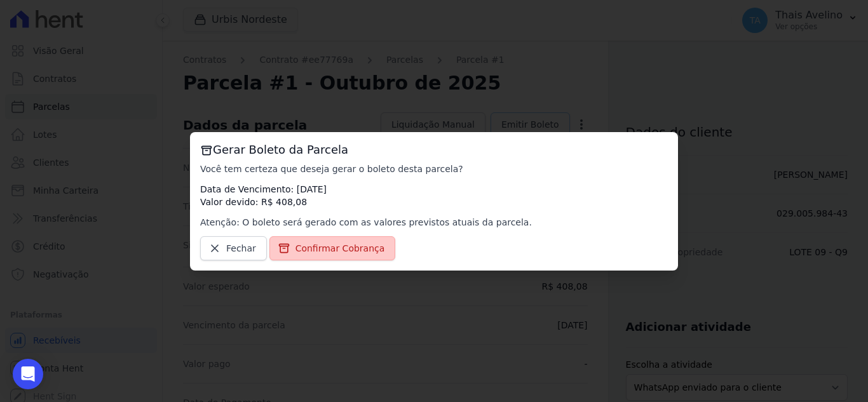 This screenshot has height=402, width=868. What do you see at coordinates (434, 223) in the screenshot?
I see `p: Atenção: O boleto será gerado com as valores previstos atuais da parcela.` at bounding box center [434, 223].